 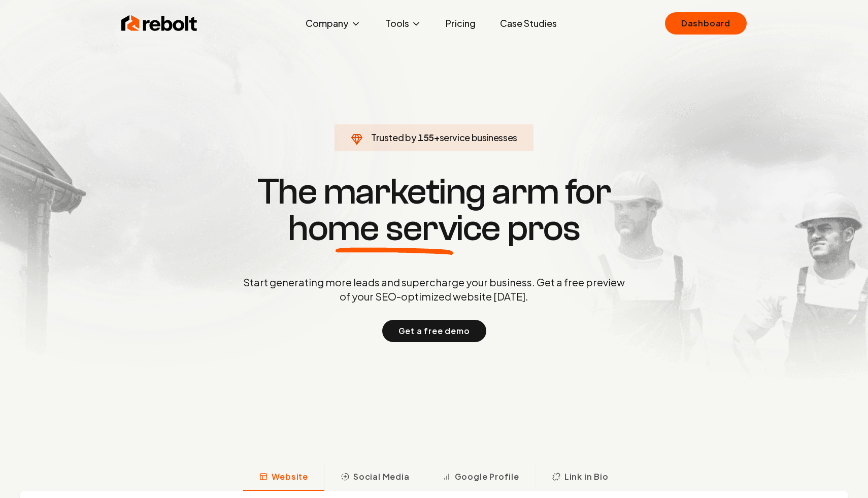 I want to click on a: Case Studies, so click(x=528, y=23).